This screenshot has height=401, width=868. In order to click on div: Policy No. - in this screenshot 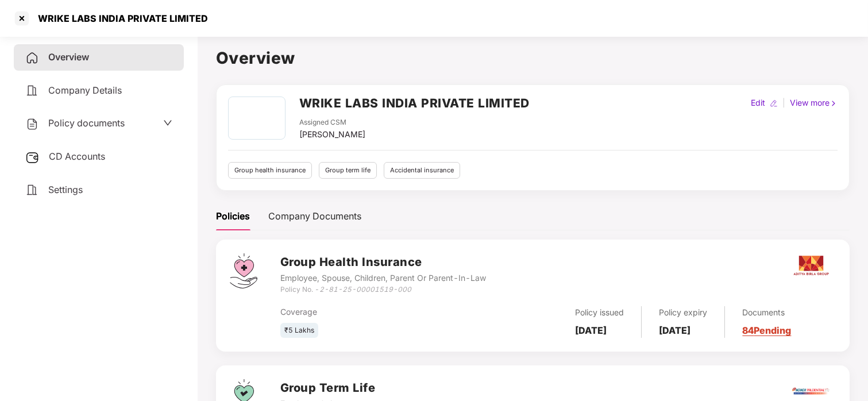, I will do `click(383, 290)`.